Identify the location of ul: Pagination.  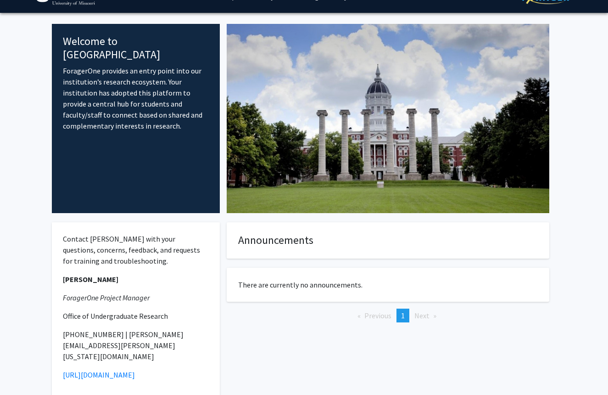
(388, 315).